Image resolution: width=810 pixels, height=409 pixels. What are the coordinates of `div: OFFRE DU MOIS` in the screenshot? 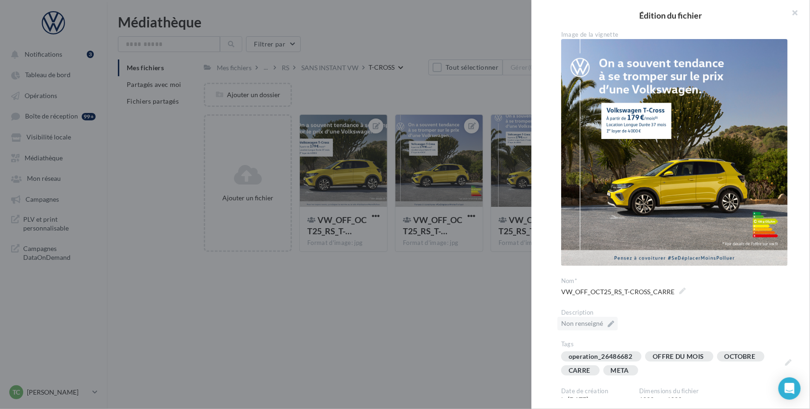 It's located at (679, 356).